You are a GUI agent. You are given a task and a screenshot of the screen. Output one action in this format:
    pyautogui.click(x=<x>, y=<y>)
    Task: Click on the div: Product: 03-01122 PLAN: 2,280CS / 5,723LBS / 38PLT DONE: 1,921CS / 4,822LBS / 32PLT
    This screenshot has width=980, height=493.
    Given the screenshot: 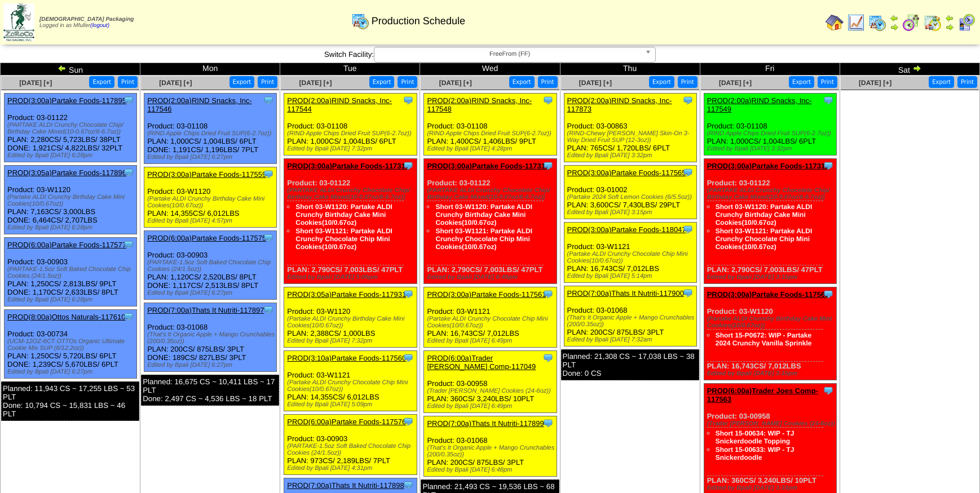 What is the action you would take?
    pyautogui.click(x=71, y=128)
    